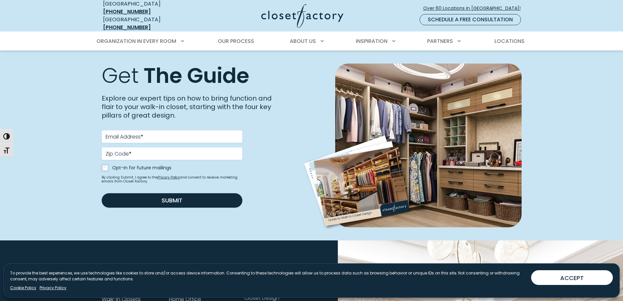 This screenshot has width=623, height=301. What do you see at coordinates (470, 20) in the screenshot?
I see `a: Schedule a Free Consultation` at bounding box center [470, 20].